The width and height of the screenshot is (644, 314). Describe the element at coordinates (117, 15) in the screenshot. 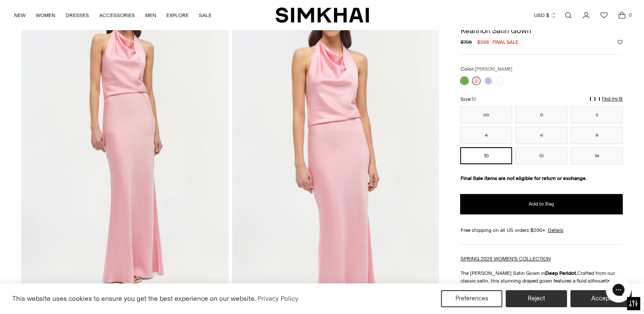

I see `a: ACCESSORIES` at that location.